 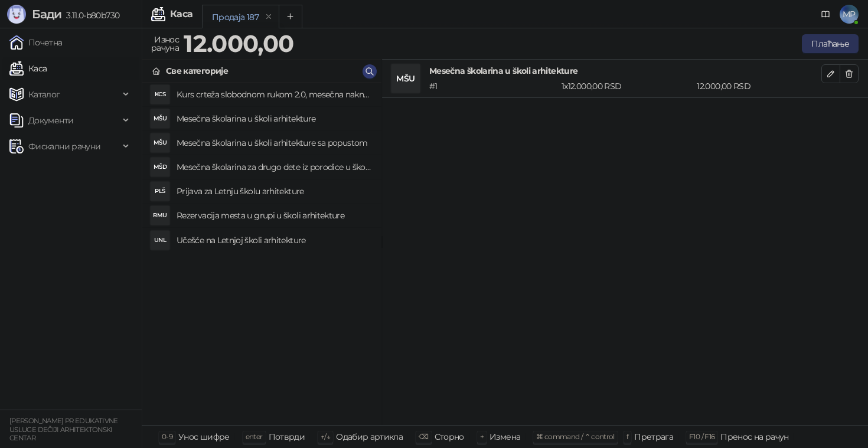 I want to click on div: PLŠ, so click(x=160, y=191).